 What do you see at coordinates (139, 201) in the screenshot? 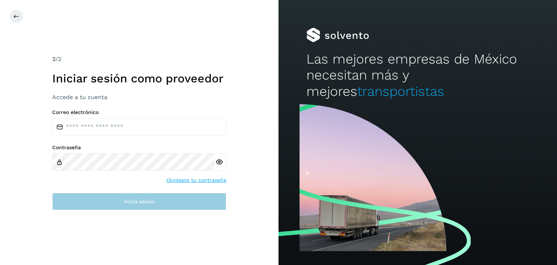
I see `button: Inicia sesión` at bounding box center [139, 201].